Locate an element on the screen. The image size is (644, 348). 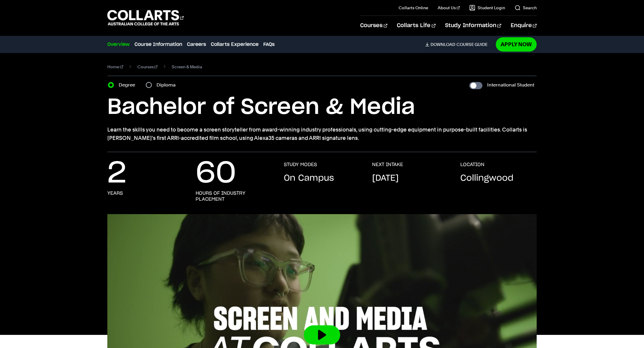
label: International Student is located at coordinates (510, 85).